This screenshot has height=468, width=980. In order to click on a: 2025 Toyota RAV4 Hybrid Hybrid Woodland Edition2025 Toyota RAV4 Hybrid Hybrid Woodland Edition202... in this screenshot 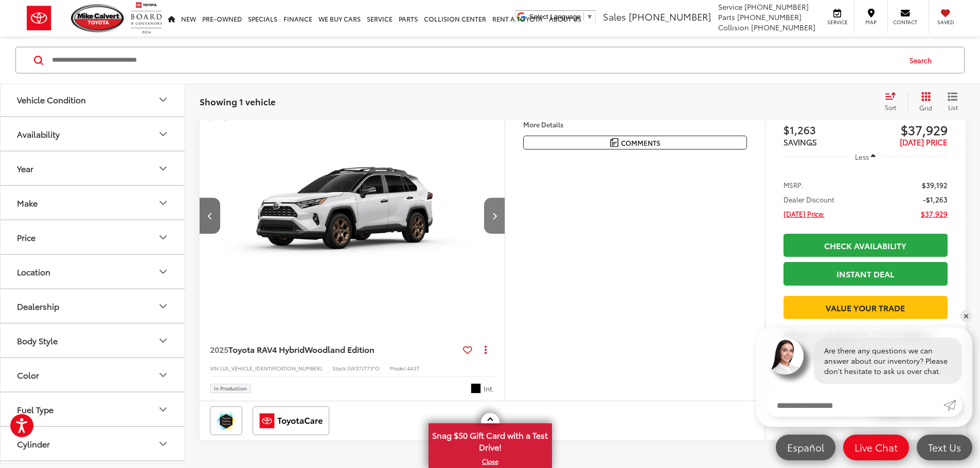, I will do `click(350, 216)`.